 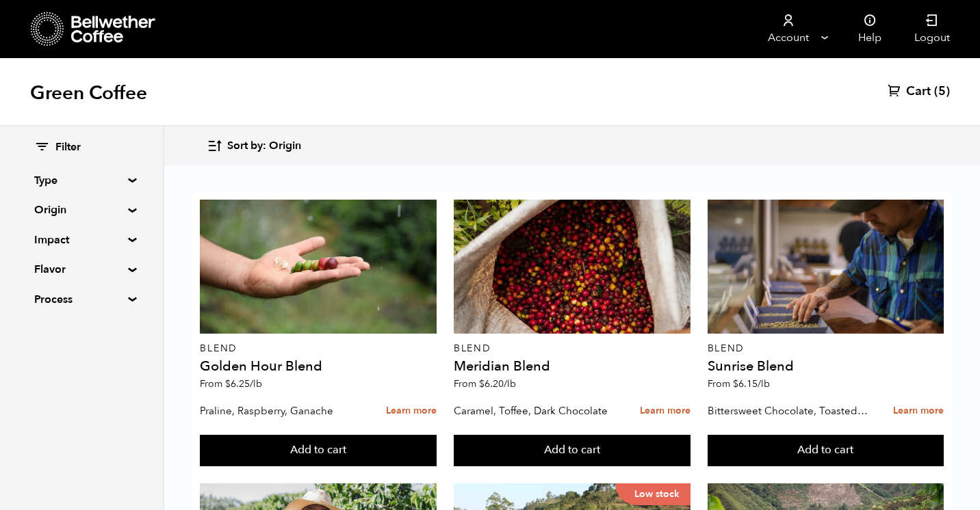 What do you see at coordinates (82, 269) in the screenshot?
I see `summary: Flavor` at bounding box center [82, 269].